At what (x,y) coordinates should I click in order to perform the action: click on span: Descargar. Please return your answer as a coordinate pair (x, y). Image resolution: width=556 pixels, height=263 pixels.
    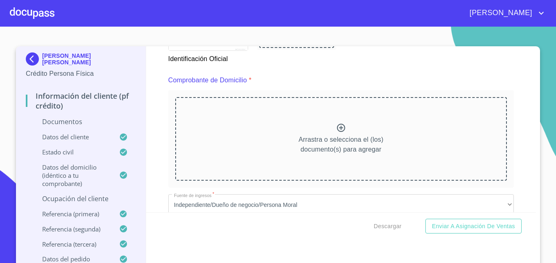
    Looking at the image, I should click on (388, 226).